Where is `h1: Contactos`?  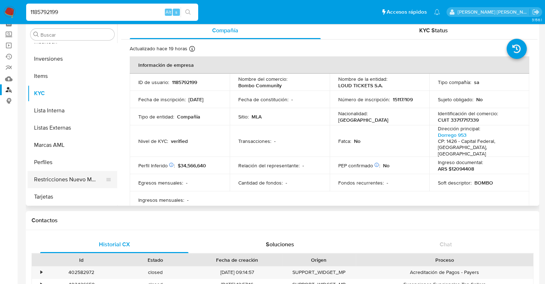
h1: Contactos is located at coordinates (282, 220).